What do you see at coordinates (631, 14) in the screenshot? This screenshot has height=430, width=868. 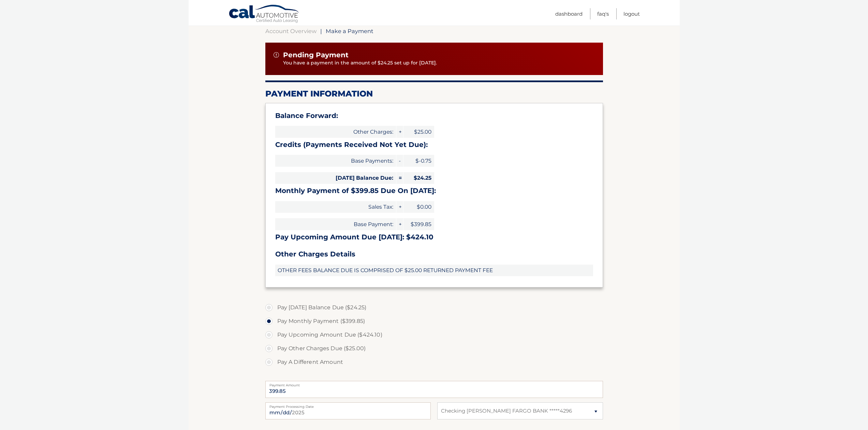 I see `a: Logout` at bounding box center [631, 14].